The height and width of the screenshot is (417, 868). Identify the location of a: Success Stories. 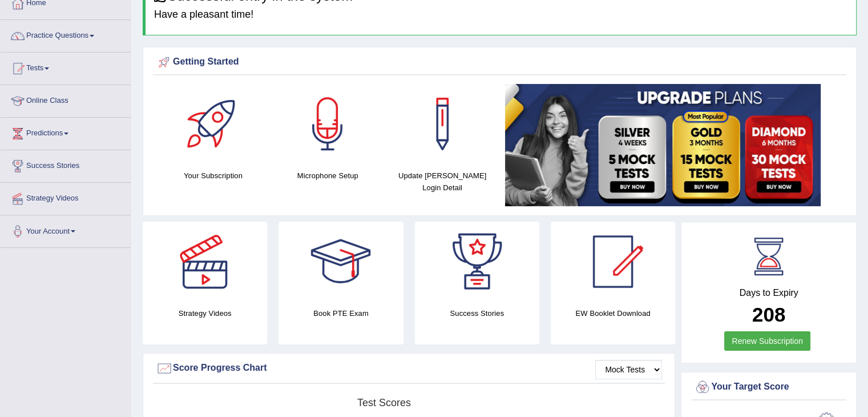
(66, 164).